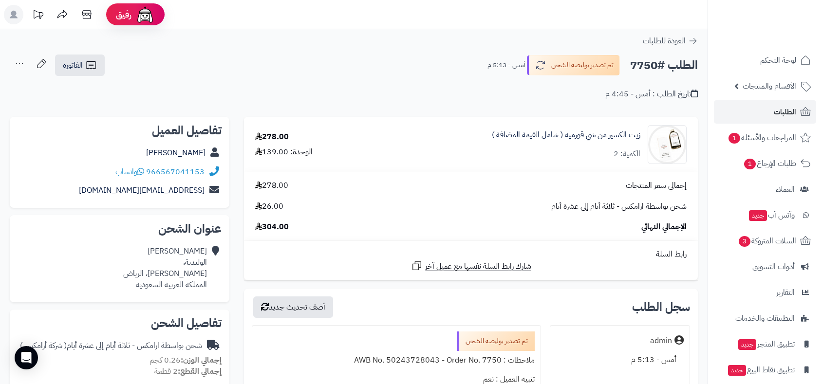 The width and height of the screenshot is (822, 384). What do you see at coordinates (664, 227) in the screenshot?
I see `span: الإجمالي النهائي` at bounding box center [664, 227].